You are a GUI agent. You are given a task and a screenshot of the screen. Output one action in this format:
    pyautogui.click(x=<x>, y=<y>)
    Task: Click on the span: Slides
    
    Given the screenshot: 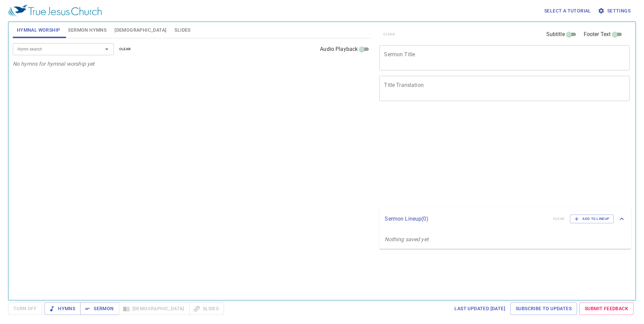 What is the action you would take?
    pyautogui.click(x=182, y=30)
    